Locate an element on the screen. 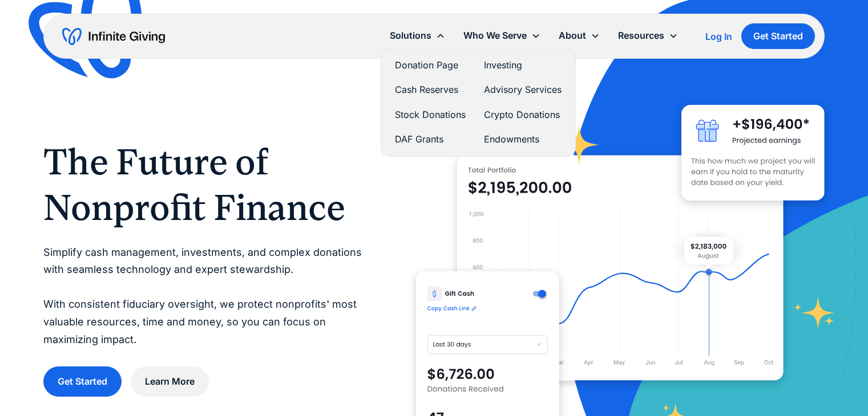  img: nonprofit donation platform is located at coordinates (621, 268).